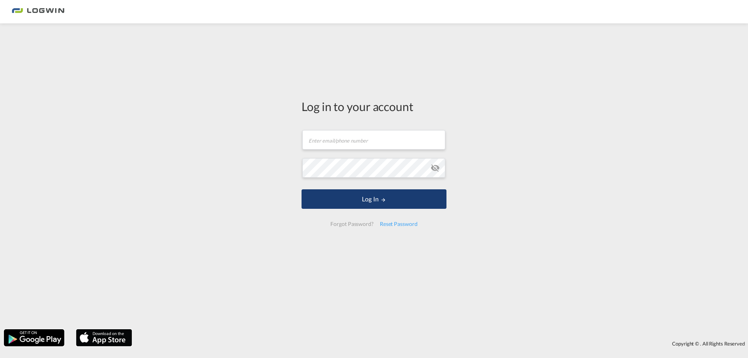  What do you see at coordinates (104, 338) in the screenshot?
I see `img: apple.png` at bounding box center [104, 338].